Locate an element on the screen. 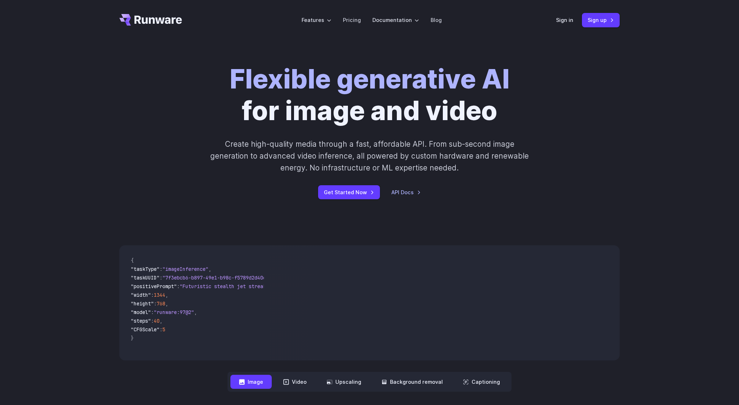  label: Documentation is located at coordinates (396, 20).